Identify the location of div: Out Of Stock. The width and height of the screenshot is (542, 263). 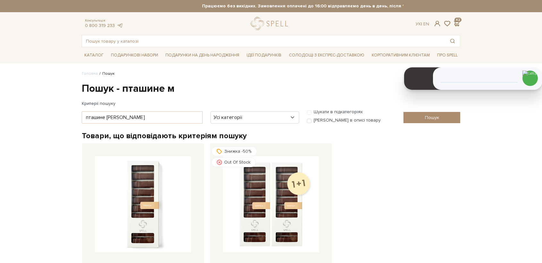
(234, 162).